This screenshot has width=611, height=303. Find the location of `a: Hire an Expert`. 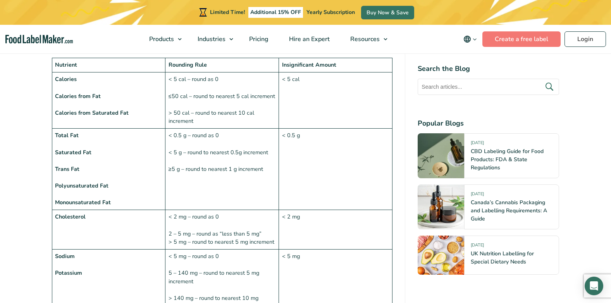

a: Hire an Expert is located at coordinates (309, 39).